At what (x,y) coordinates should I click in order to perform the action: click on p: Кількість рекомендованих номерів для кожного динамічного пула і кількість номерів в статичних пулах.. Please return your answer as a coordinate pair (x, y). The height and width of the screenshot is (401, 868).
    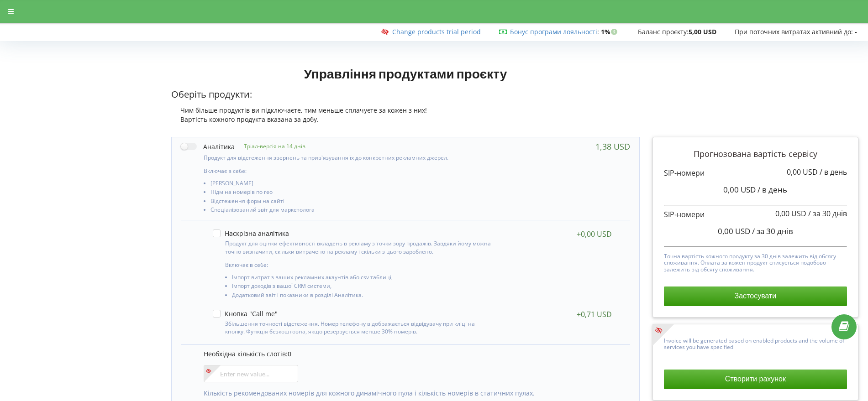
    Looking at the image, I should click on (413, 394).